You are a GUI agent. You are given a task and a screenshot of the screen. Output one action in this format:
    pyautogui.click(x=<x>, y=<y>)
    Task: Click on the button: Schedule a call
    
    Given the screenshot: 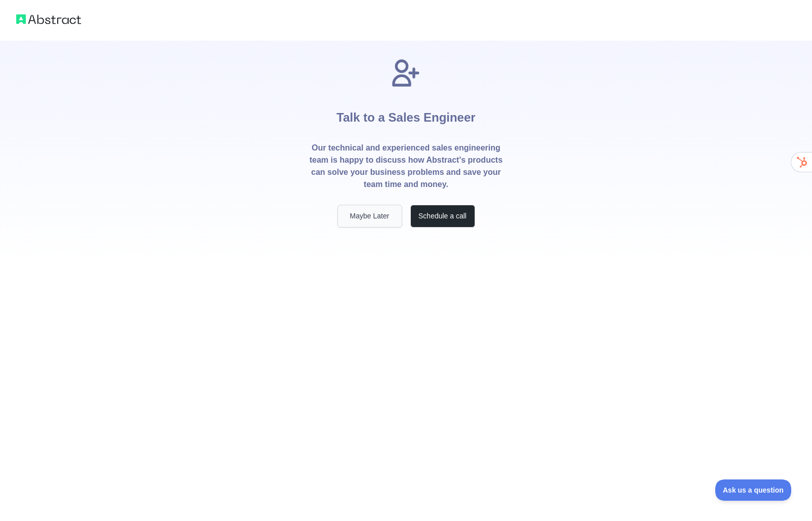 What is the action you would take?
    pyautogui.click(x=443, y=216)
    